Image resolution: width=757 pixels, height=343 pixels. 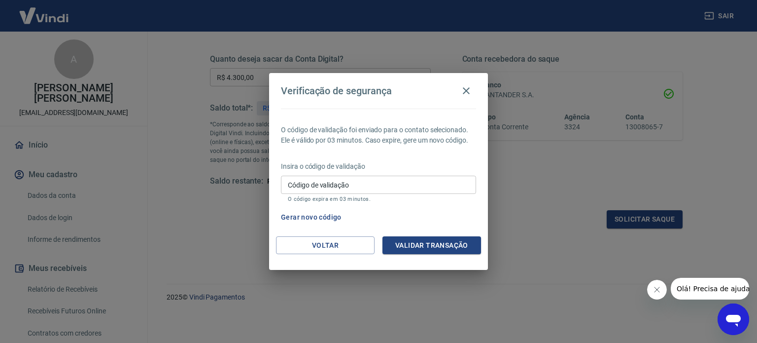 What do you see at coordinates (336, 91) in the screenshot?
I see `h4: Verificação de segurança` at bounding box center [336, 91].